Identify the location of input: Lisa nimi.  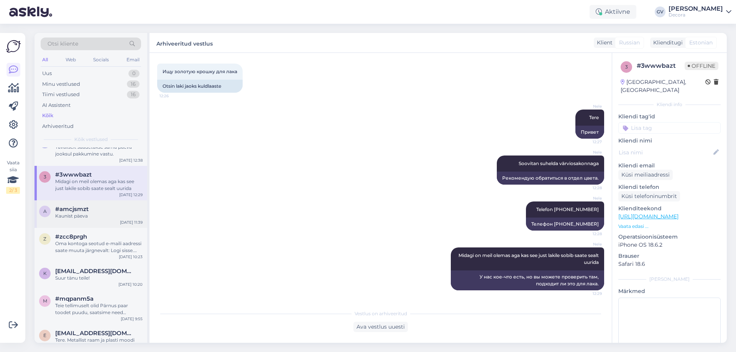
(665, 153).